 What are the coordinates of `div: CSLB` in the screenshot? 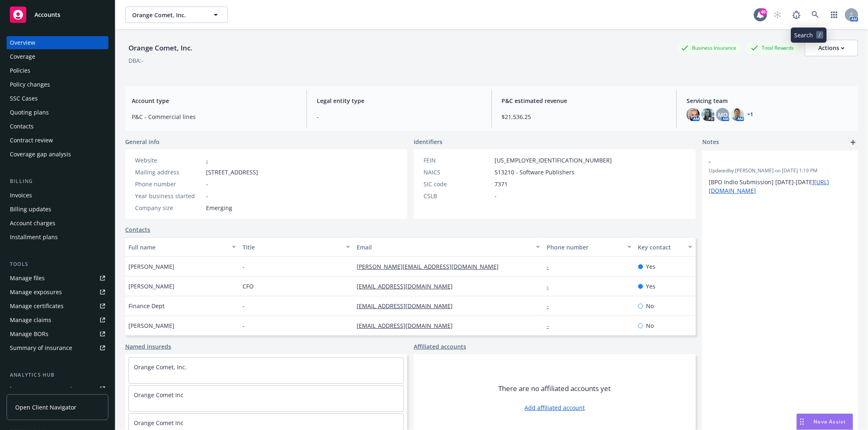 It's located at (458, 196).